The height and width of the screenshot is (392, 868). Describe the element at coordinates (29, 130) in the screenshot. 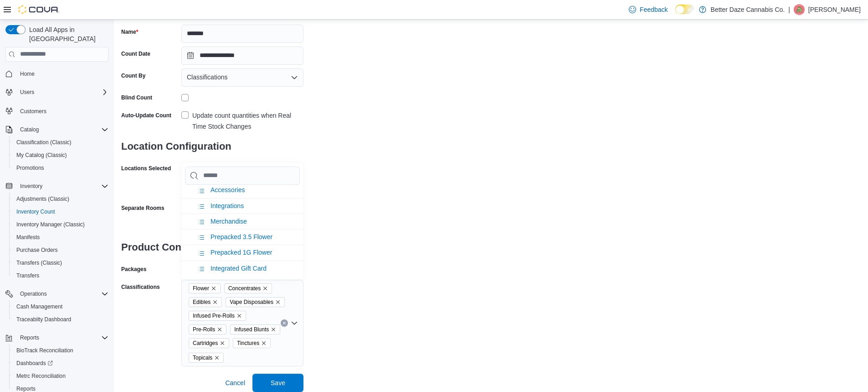

I see `button: Catalog` at that location.